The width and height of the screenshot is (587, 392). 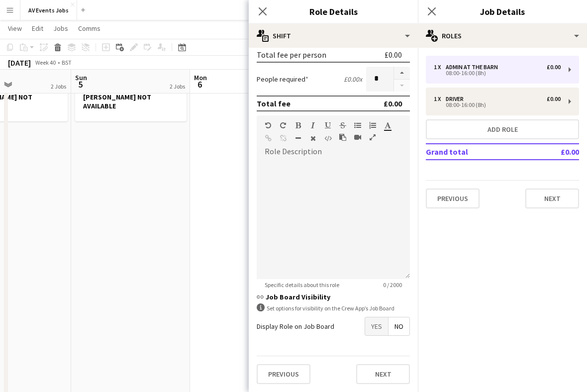 I want to click on button: Clear Formatting, so click(x=313, y=138).